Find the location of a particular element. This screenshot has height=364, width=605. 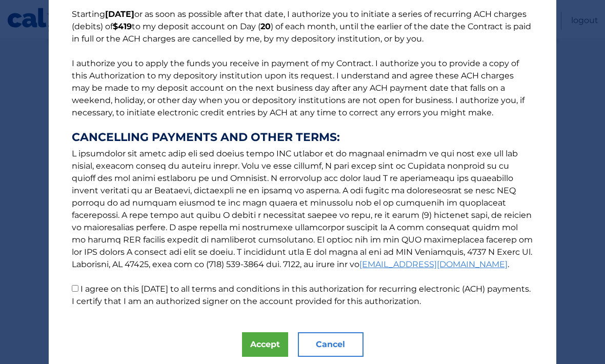

strong: CANCELLING PAYMENTS AND OTHER TERMS: is located at coordinates (303, 137).